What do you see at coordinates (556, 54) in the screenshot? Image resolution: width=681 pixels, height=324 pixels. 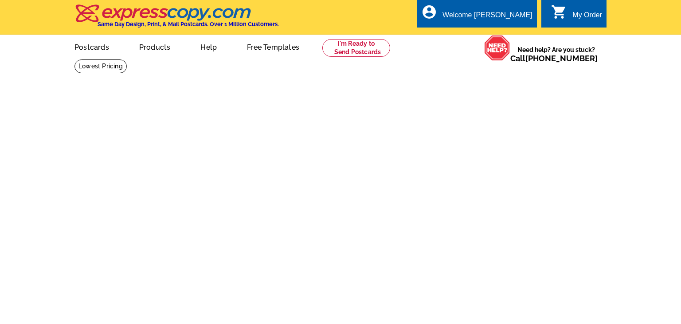 I see `span: Need help? Are you stuck?` at bounding box center [556, 54].